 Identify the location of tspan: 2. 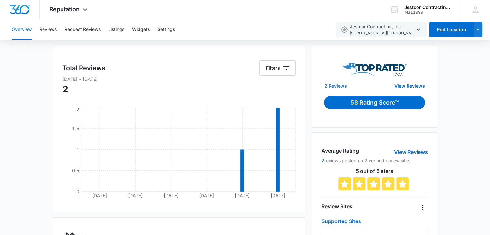
(77, 109).